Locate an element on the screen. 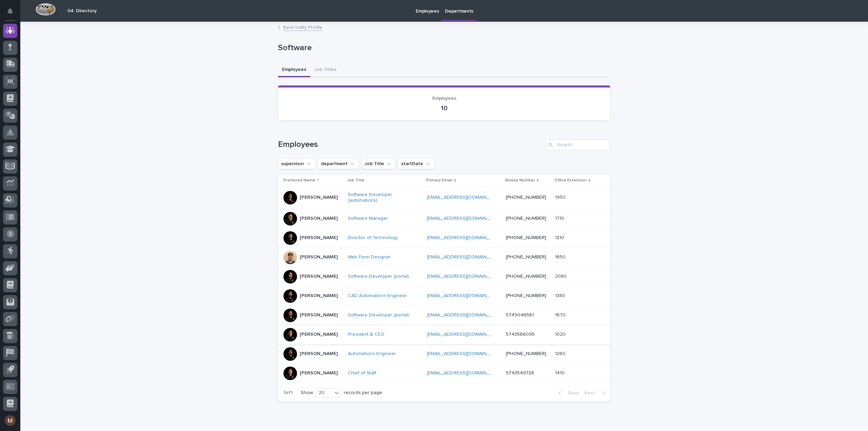  button: users-avatar is located at coordinates (10, 420).